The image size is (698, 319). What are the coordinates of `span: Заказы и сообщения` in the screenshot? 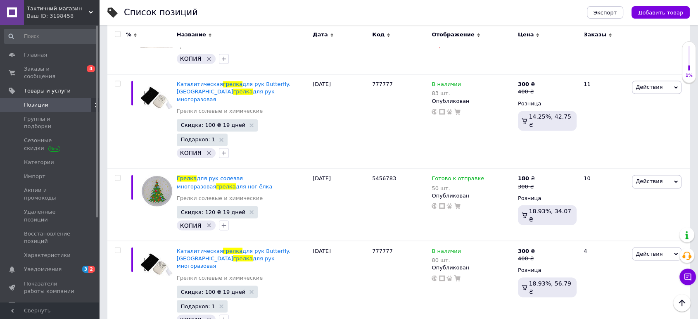 It's located at (50, 73).